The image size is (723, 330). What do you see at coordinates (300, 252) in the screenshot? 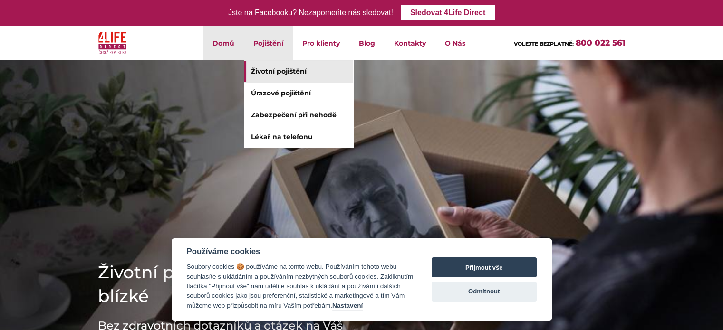
I see `div: Používáme cookies` at bounding box center [300, 252].